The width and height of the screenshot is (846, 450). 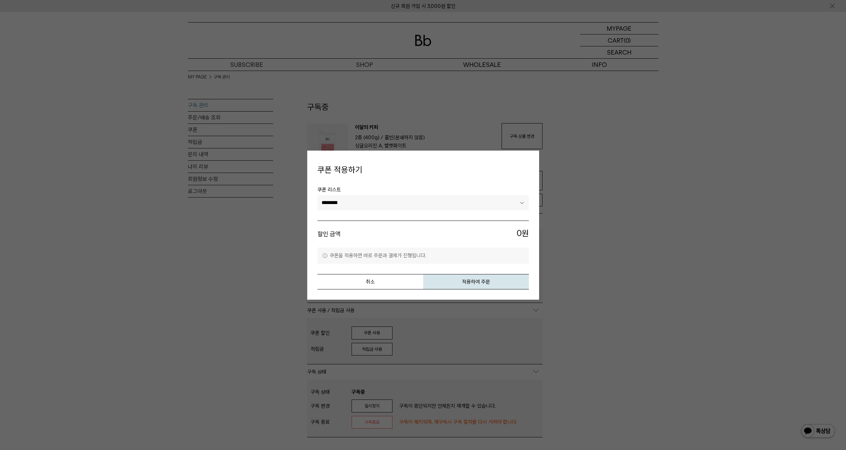 I want to click on p: 쿠폰을 적용하면 바로 주문과 결제가 진행됩니다., so click(x=423, y=255).